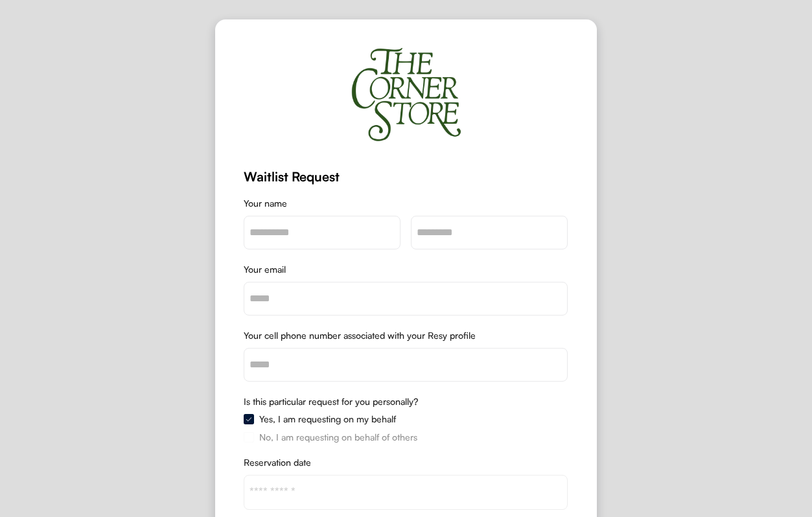  What do you see at coordinates (406, 402) in the screenshot?
I see `div: Is this particular request for you personally?` at bounding box center [406, 402].